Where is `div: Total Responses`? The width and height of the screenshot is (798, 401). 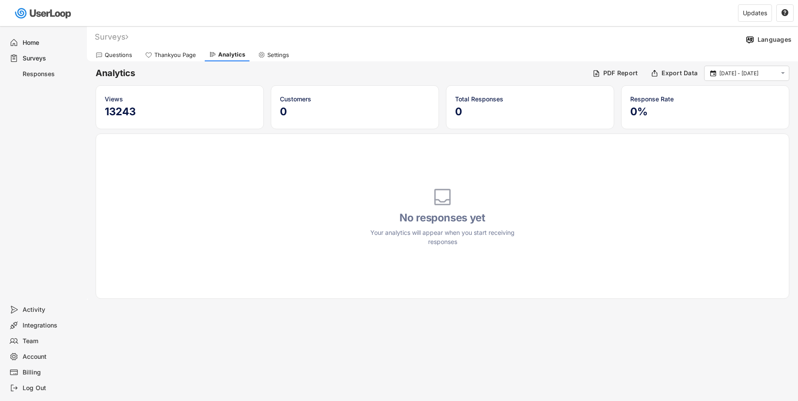
div: Total Responses is located at coordinates (530, 99).